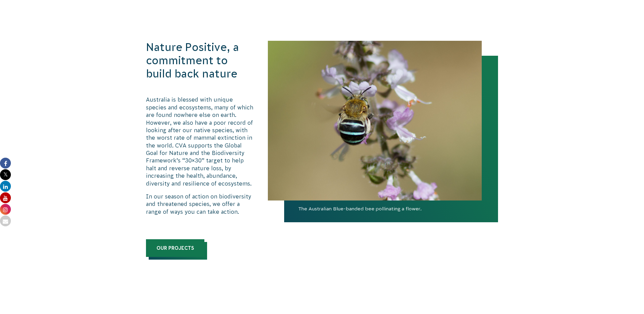 The width and height of the screenshot is (644, 314). What do you see at coordinates (375, 121) in the screenshot?
I see `img: The Australian Blue-banded bee pollinating a flower.` at bounding box center [375, 121].